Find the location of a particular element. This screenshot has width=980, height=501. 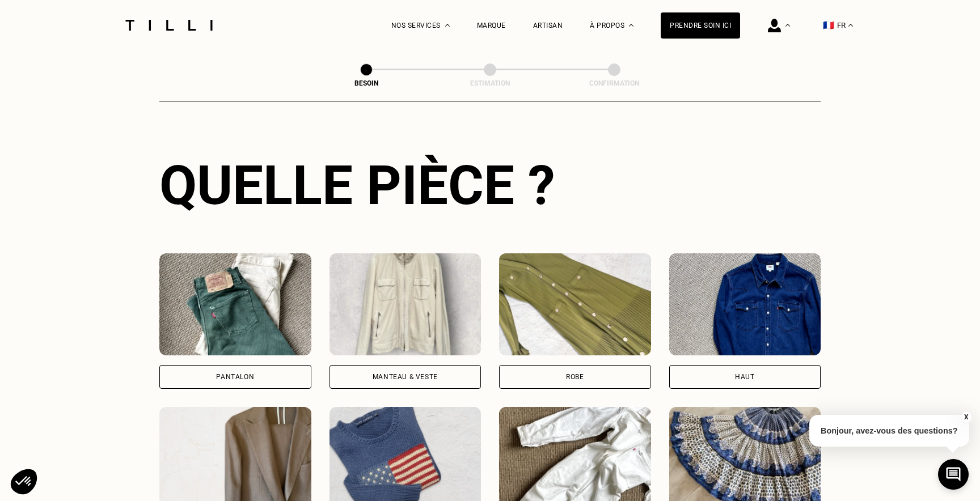

img: Tilli retouche votre Manteau & Veste is located at coordinates (406, 305).